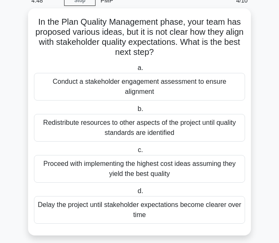 The width and height of the screenshot is (279, 243). What do you see at coordinates (139, 169) in the screenshot?
I see `div: Proceed with implementing the highest cost ideas assuming they yield the best quality` at bounding box center [139, 169].